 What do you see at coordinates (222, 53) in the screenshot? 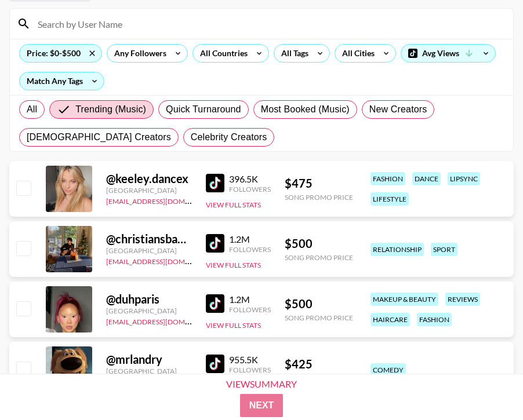
I see `div: All Countries` at bounding box center [222, 53].